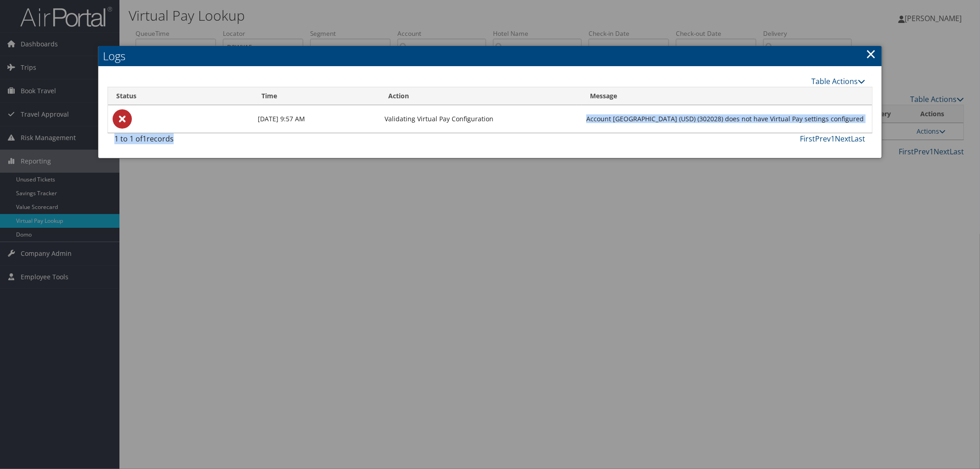 This screenshot has width=980, height=469. I want to click on h2: Logs, so click(490, 56).